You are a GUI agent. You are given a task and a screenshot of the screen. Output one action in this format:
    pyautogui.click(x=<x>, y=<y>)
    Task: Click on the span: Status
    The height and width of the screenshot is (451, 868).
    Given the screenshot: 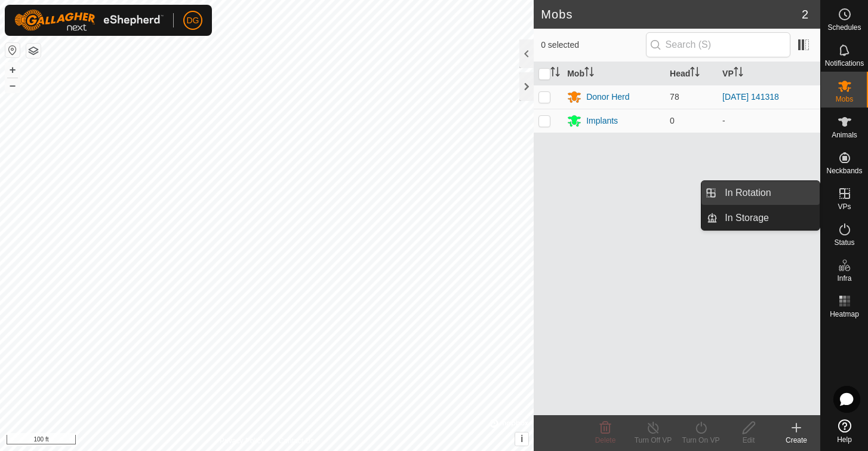 What is the action you would take?
    pyautogui.click(x=844, y=243)
    